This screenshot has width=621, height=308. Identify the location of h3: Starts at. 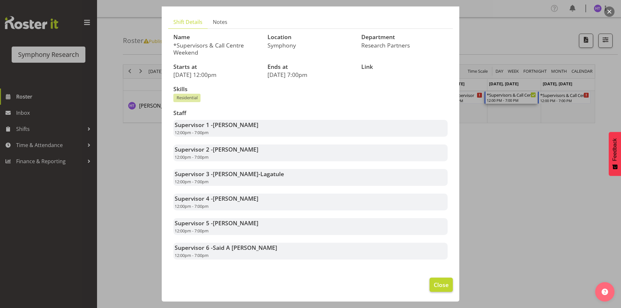
(216, 67).